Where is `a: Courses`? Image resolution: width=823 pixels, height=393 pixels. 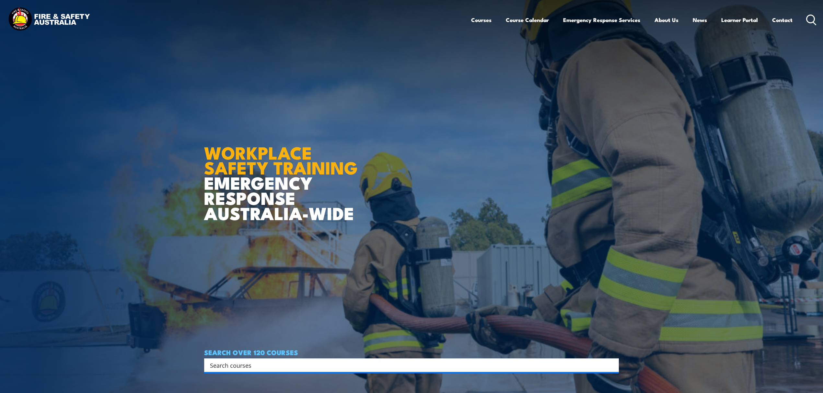
a: Courses is located at coordinates (481, 20).